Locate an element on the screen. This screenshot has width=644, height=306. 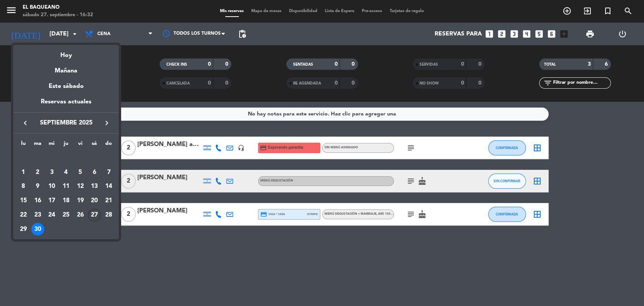
span: septiembre 2025 is located at coordinates (66, 123).